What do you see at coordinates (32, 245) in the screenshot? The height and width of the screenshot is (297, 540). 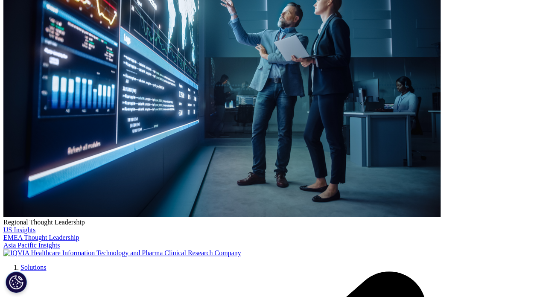 I see `a: Asia Pacific Insights` at bounding box center [32, 245].